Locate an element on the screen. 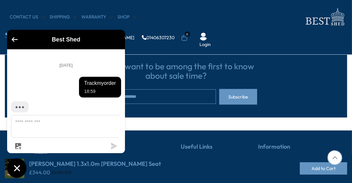 This screenshot has width=352, height=183. img: User Icon is located at coordinates (203, 37).